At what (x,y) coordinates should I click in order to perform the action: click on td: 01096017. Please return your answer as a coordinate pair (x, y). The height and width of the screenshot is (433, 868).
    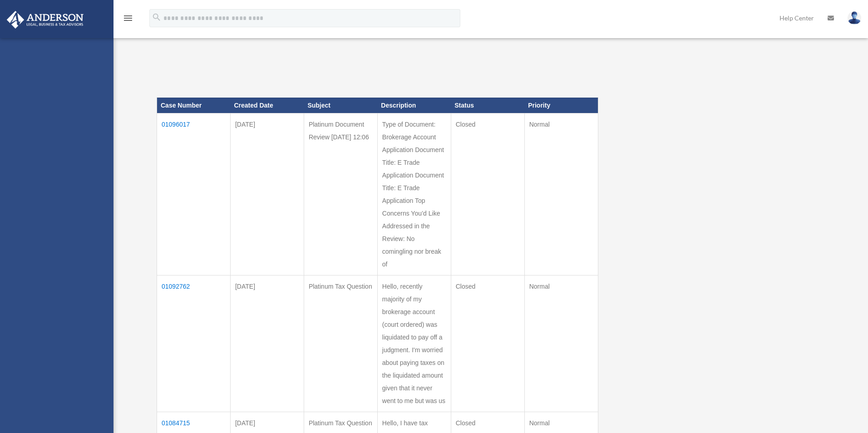
    Looking at the image, I should click on (194, 194).